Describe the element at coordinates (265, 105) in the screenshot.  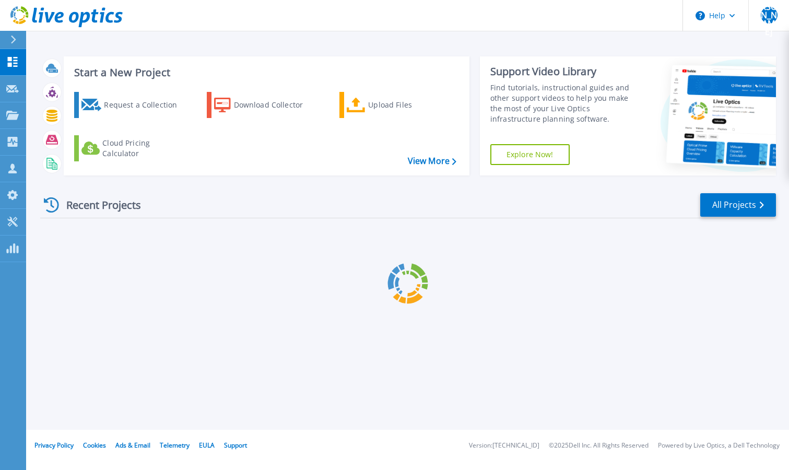
I see `a: Download Collector` at that location.